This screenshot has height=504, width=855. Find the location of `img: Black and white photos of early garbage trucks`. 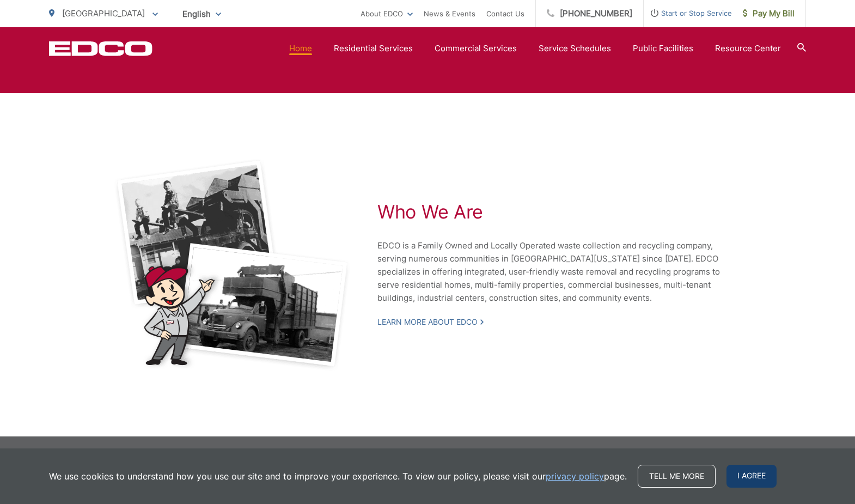

img: Black and white photos of early garbage trucks is located at coordinates (232, 265).